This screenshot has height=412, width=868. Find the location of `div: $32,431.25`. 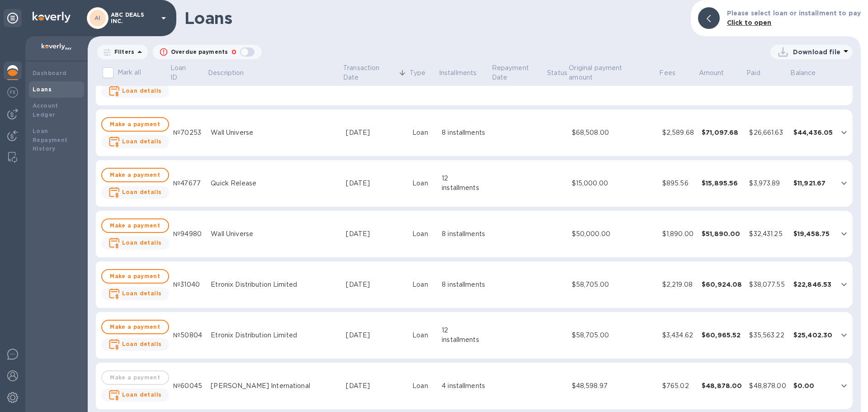

div: $32,431.25 is located at coordinates (767, 234).